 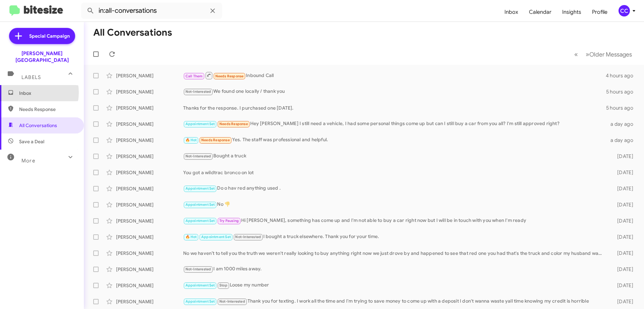 I want to click on div: Loose my number, so click(x=395, y=285).